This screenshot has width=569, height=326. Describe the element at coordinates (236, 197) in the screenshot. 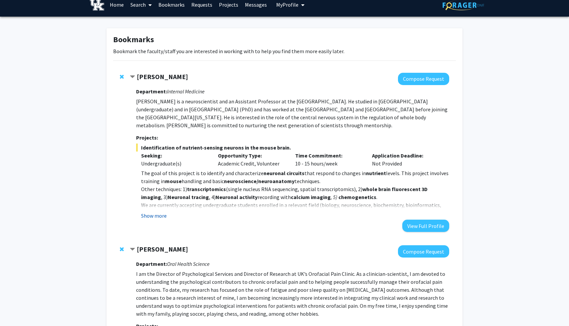

I see `strong: Neuronal activity` at that location.